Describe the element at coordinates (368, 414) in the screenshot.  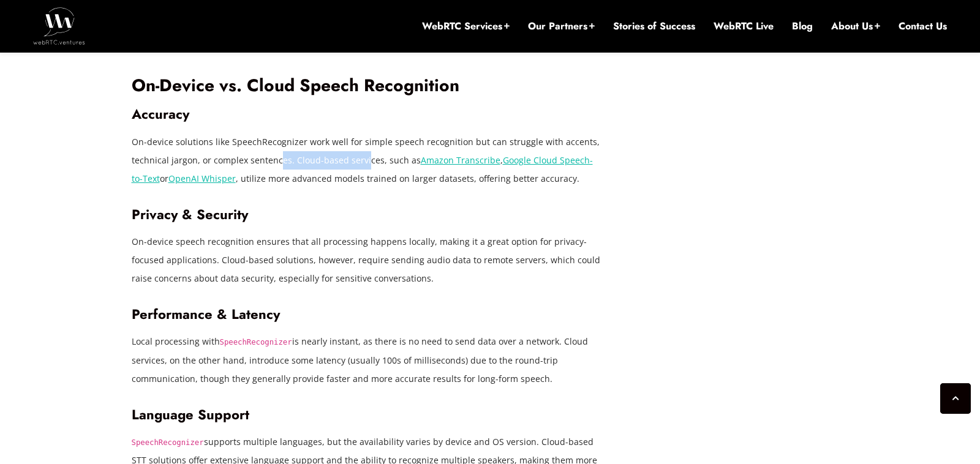
I see `h3: Language Support` at that location.